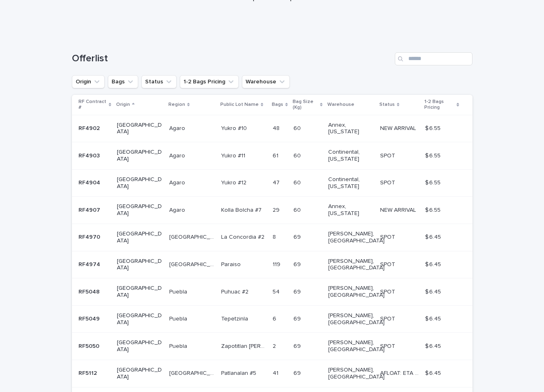 The image size is (544, 392). I want to click on p: 119, so click(277, 264).